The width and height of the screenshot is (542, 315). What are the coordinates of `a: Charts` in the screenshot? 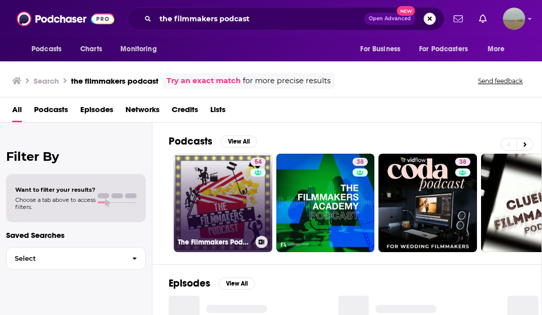 It's located at (91, 49).